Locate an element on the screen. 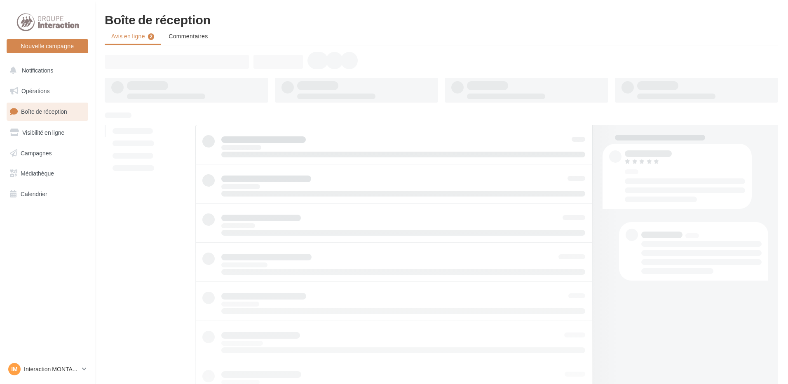 This screenshot has height=384, width=788. a: Calendrier is located at coordinates (47, 194).